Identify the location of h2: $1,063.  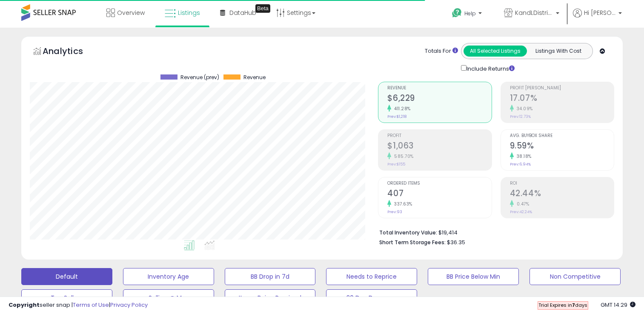
(439, 146).